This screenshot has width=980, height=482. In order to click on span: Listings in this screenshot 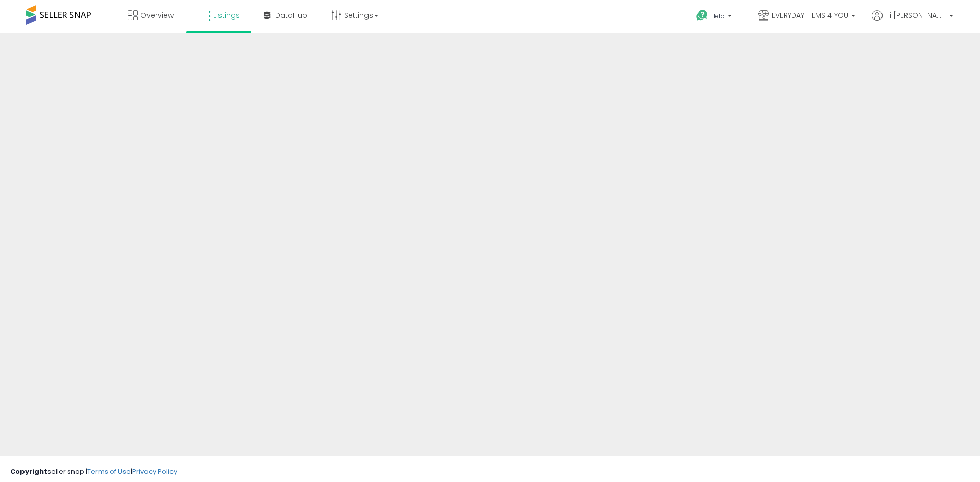, I will do `click(226, 15)`.